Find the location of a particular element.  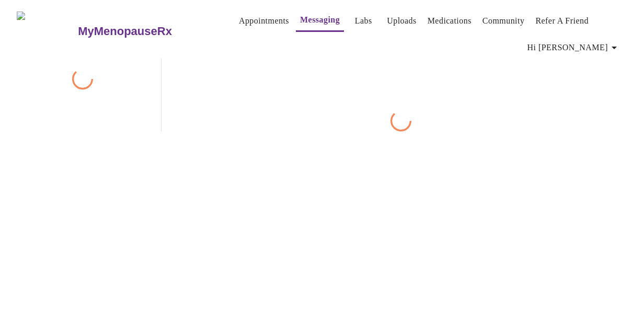

a: Labs is located at coordinates (363, 21).